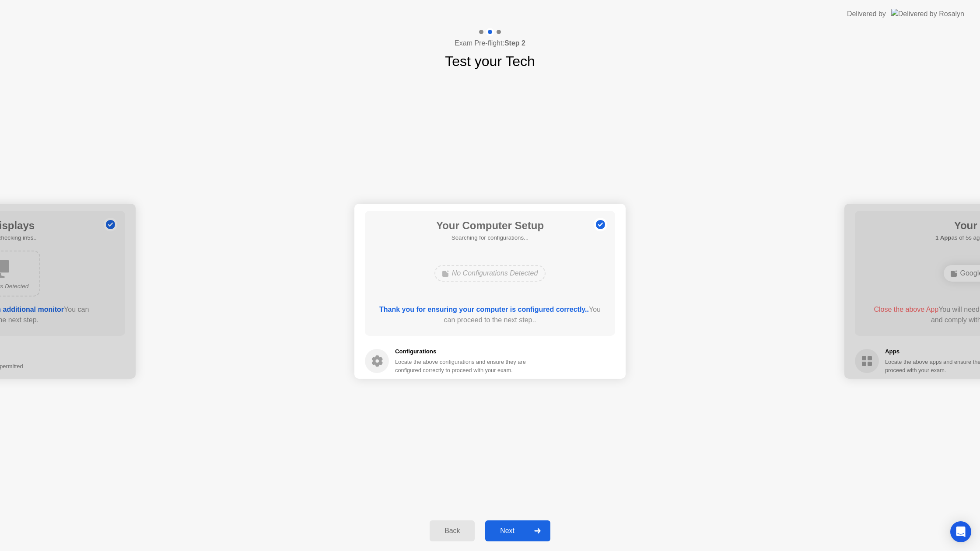  Describe the element at coordinates (507, 532) in the screenshot. I see `div: Next` at that location.